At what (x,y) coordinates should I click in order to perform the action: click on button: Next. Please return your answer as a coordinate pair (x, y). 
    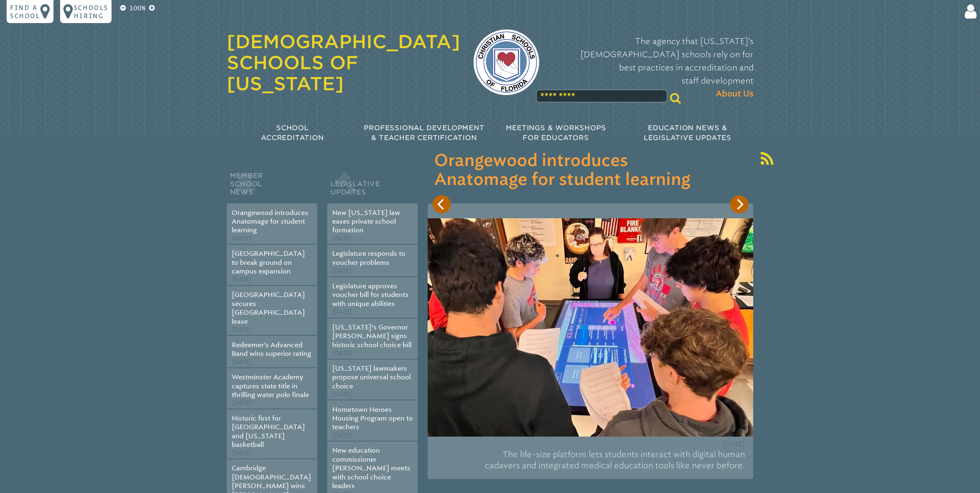
    Looking at the image, I should click on (739, 204).